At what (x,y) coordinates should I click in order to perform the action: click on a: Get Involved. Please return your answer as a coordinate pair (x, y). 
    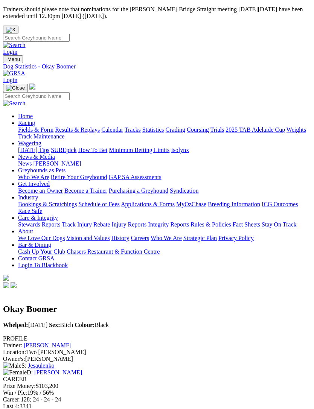
    Looking at the image, I should click on (34, 184).